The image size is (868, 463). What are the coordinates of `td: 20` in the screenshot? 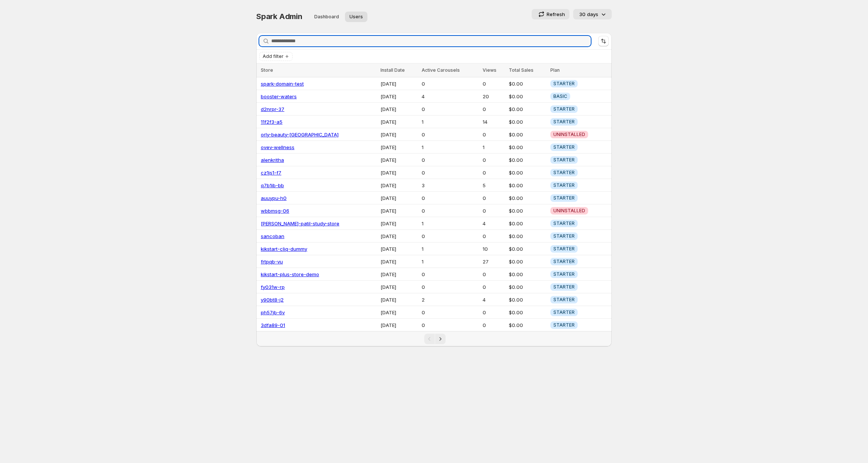 It's located at (494, 97).